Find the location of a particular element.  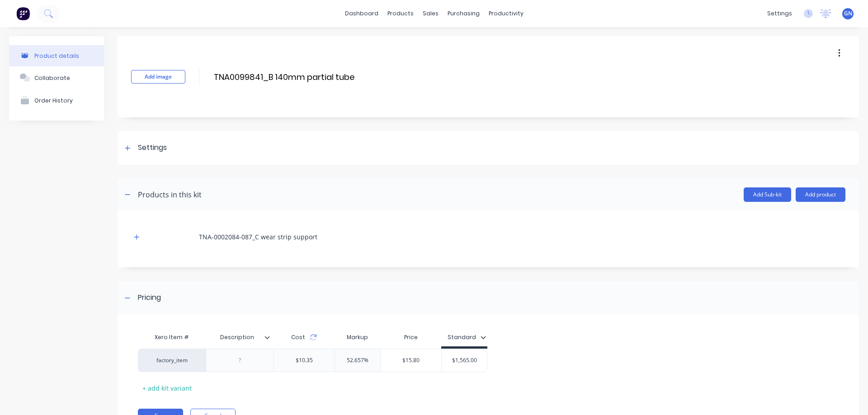

div: Markup is located at coordinates (358, 337).